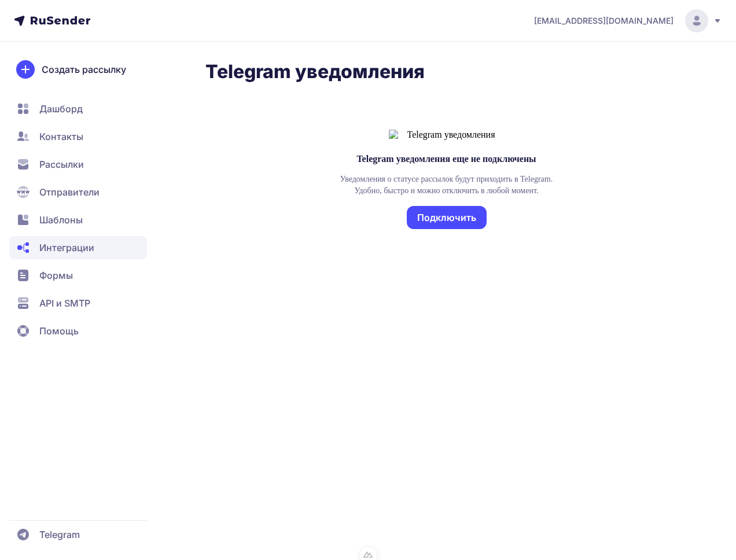  Describe the element at coordinates (446, 185) in the screenshot. I see `div: Уведомления о статусе рассылок будут приходить в Telegram. Удобно, быстро и можно отключить в люб...` at that location.